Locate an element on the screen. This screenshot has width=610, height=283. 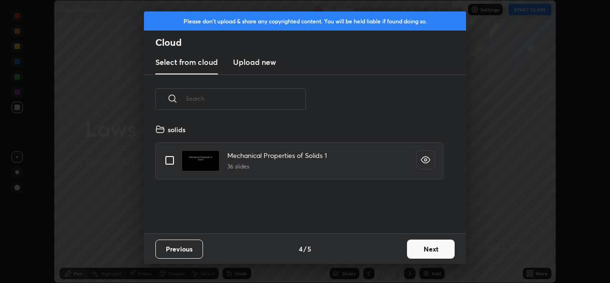
h3: Upload new is located at coordinates (255, 62).